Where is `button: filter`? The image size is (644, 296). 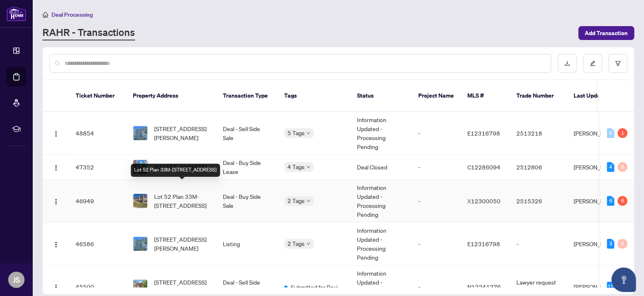
button: filter is located at coordinates (618, 63).